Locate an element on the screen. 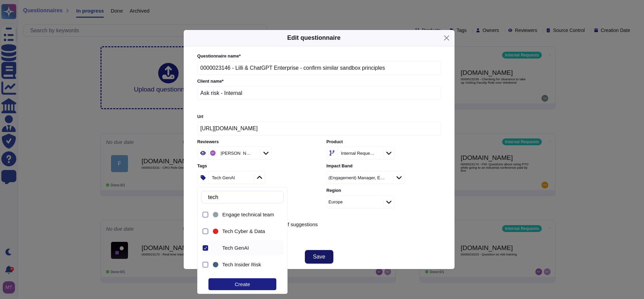  div: Internal Requests is located at coordinates (358, 153).